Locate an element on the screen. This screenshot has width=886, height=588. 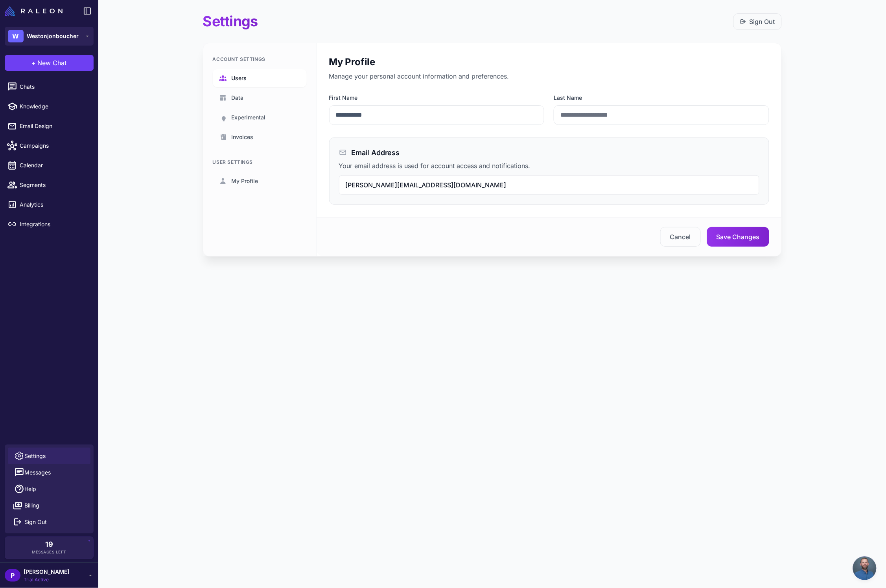
span: Experimental is located at coordinates (248, 117).